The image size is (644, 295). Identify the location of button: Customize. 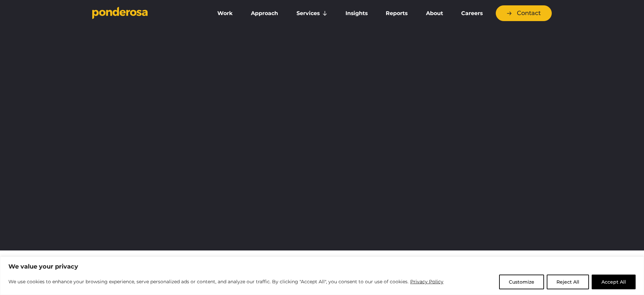
(522, 282).